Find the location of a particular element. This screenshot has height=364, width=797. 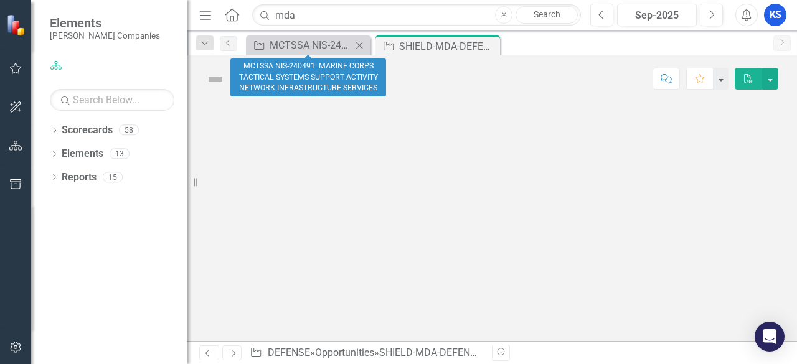

img: Not Defined is located at coordinates (215, 79).